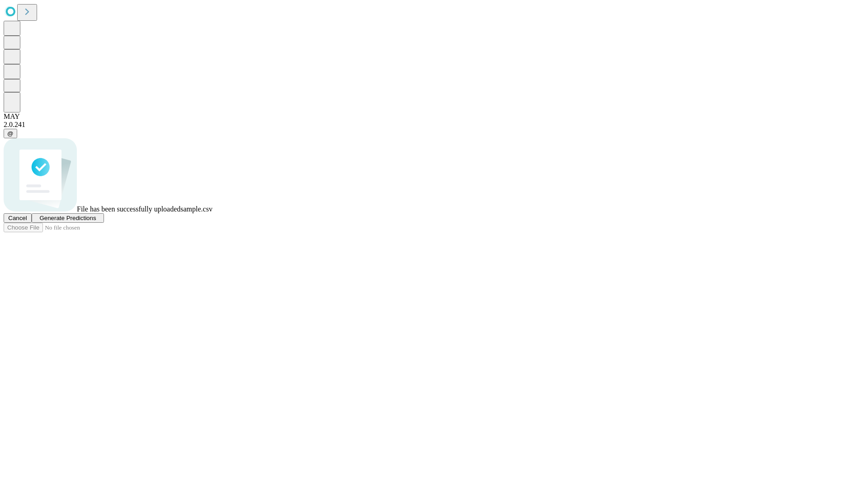 This screenshot has width=868, height=488. Describe the element at coordinates (18, 218) in the screenshot. I see `span: Cancel` at that location.